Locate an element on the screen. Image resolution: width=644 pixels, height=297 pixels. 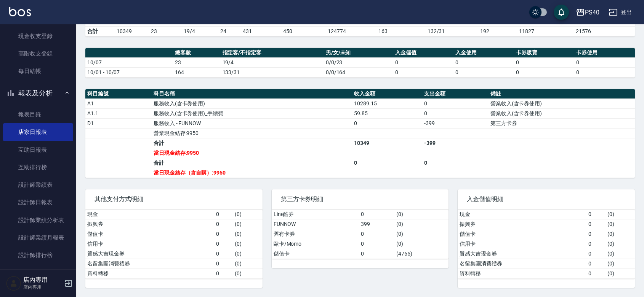
th: 科目名稱 is located at coordinates (252, 94).